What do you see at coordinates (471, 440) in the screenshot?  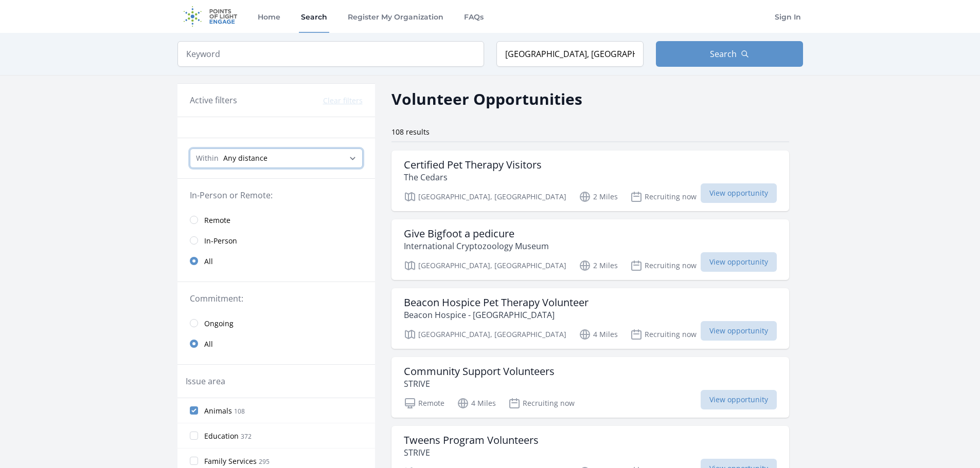 I see `h3: Tweens Program Volunteers` at bounding box center [471, 440].